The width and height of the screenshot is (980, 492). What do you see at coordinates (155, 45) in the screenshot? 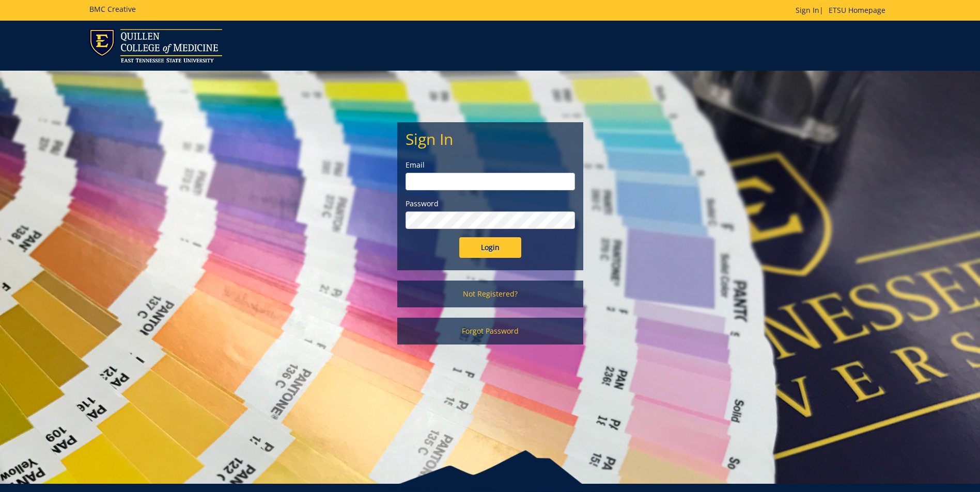
I see `img: ETSU logo` at bounding box center [155, 45].